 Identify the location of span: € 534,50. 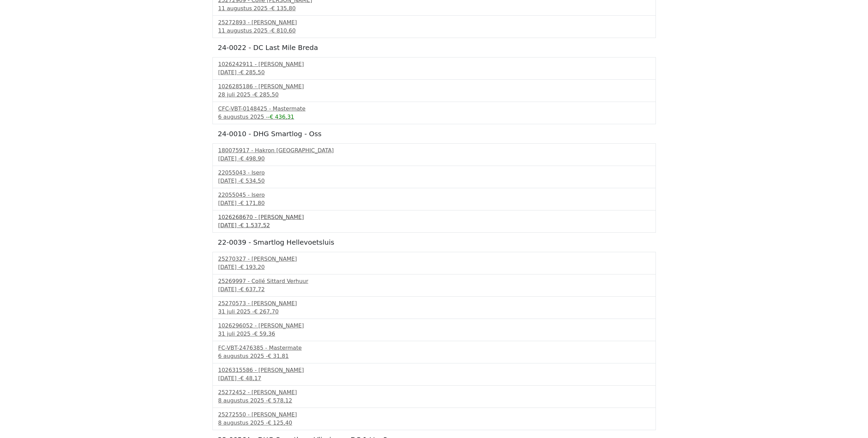
(252, 180).